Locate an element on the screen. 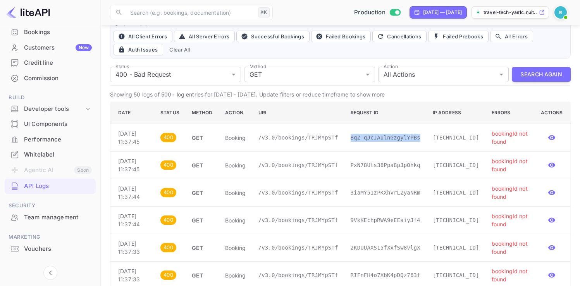 This screenshot has width=580, height=286. div: Bookings is located at coordinates (58, 32).